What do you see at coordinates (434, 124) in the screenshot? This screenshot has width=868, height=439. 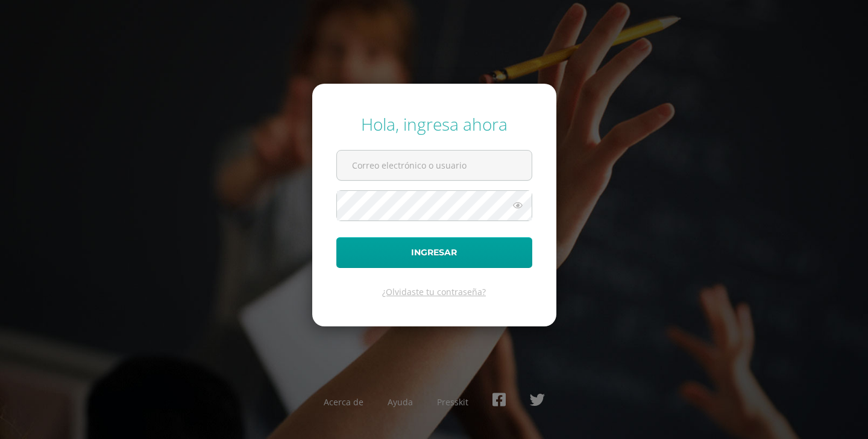 I see `div: Hola, ingresa ahora` at bounding box center [434, 124].